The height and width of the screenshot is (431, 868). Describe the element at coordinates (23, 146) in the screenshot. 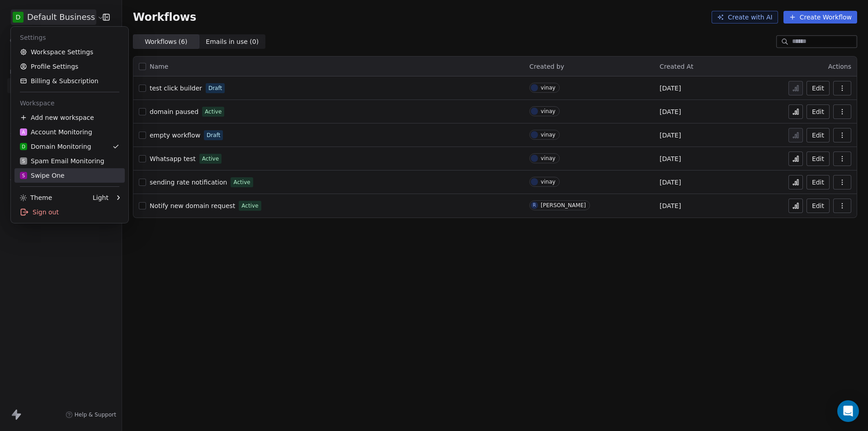

I see `span: D` at that location.